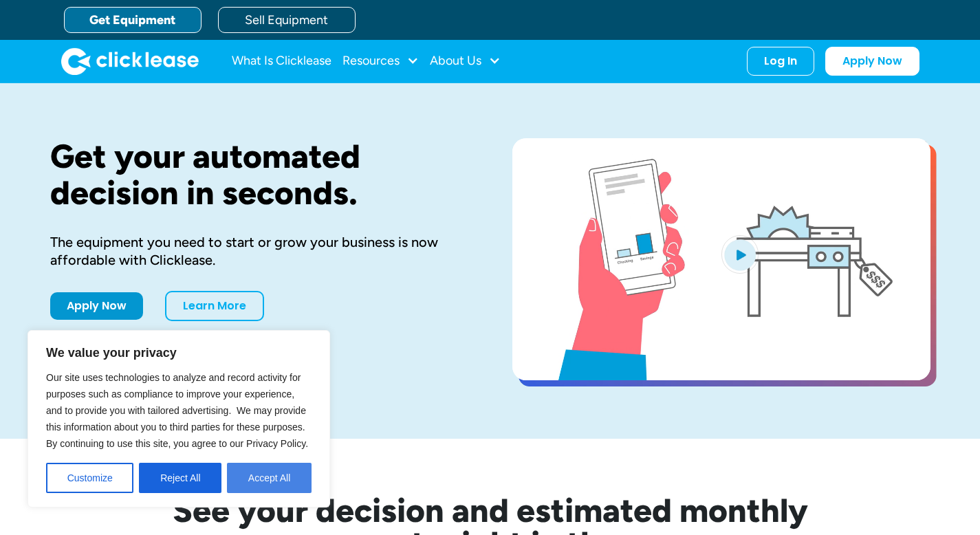 This screenshot has width=980, height=535. Describe the element at coordinates (259, 174) in the screenshot. I see `h1: Get your automated decision in seconds.` at that location.